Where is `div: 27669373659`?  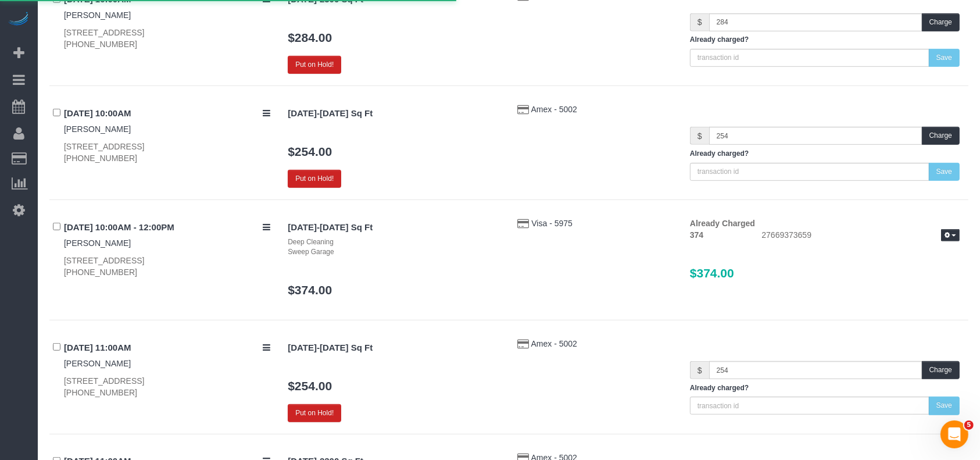 div: 27669373659 is located at coordinates (861, 237).